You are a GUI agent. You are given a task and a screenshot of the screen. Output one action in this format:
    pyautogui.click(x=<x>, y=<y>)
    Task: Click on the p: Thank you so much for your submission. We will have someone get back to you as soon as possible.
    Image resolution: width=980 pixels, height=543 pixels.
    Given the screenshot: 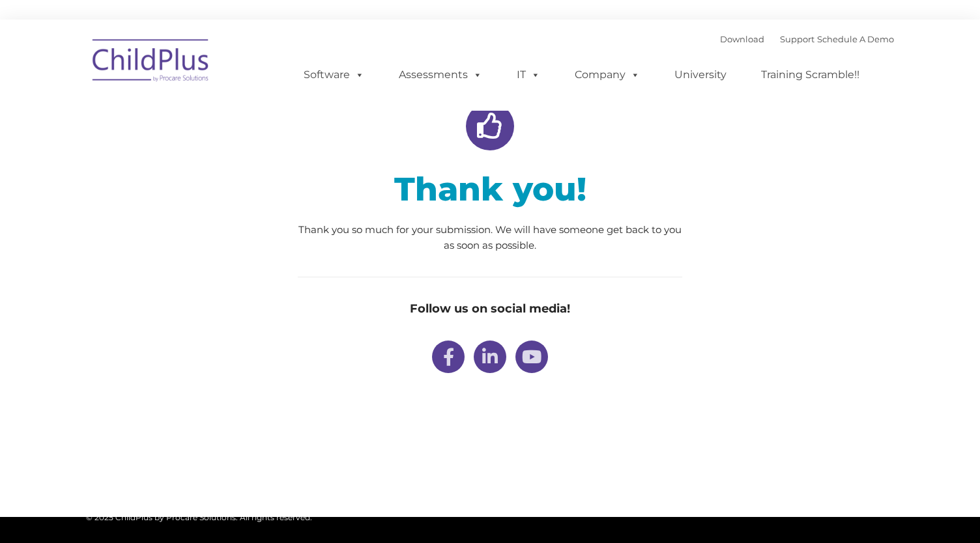 What is the action you would take?
    pyautogui.click(x=490, y=238)
    